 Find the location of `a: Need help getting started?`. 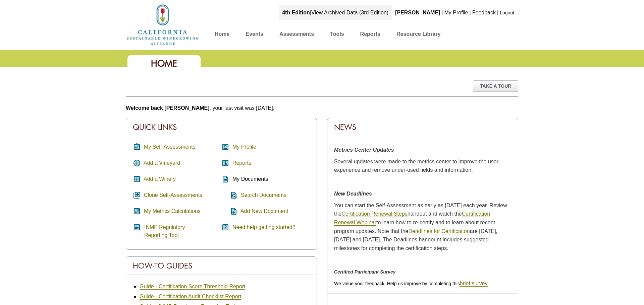

a: Need help getting started? is located at coordinates (264, 228).